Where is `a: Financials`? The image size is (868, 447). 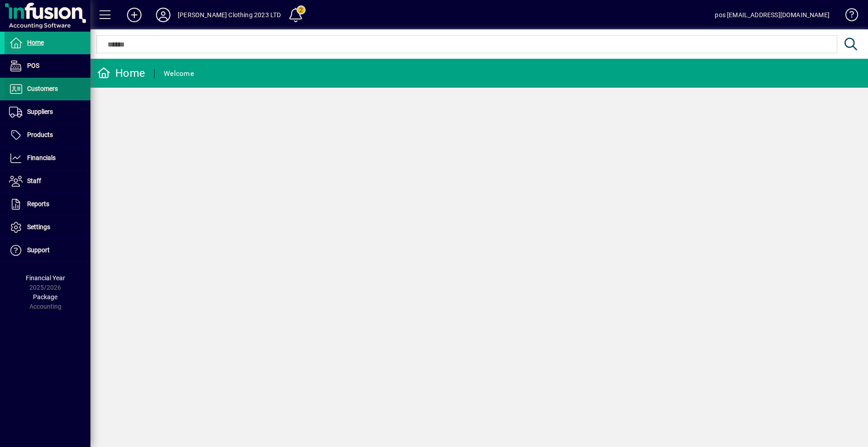 a: Financials is located at coordinates (48, 159).